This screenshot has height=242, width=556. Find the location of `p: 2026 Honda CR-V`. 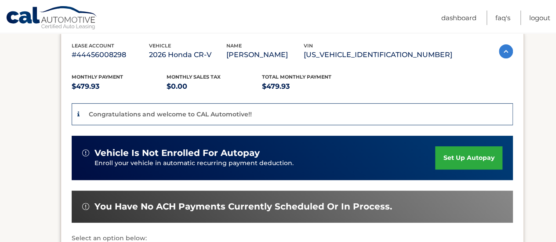

p: 2026 Honda CR-V is located at coordinates (188, 55).